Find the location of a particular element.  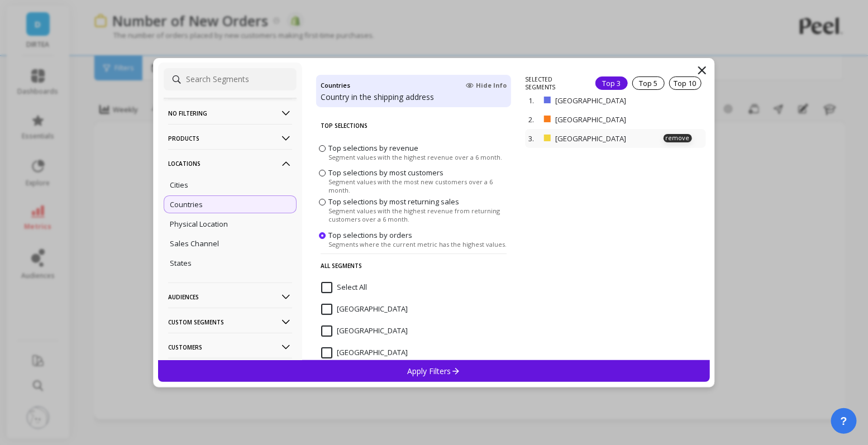

p: remove is located at coordinates (678, 138).